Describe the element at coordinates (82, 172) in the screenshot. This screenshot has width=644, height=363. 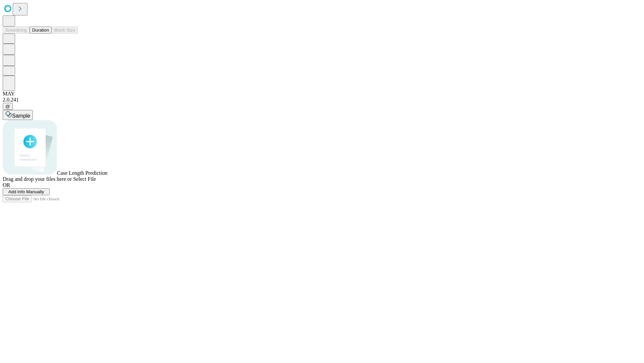
I see `span: Case Length Prediction` at that location.